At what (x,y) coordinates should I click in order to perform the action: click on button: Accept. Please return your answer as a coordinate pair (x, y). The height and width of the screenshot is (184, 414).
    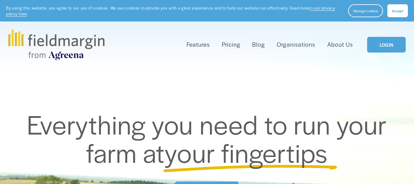
    Looking at the image, I should click on (398, 11).